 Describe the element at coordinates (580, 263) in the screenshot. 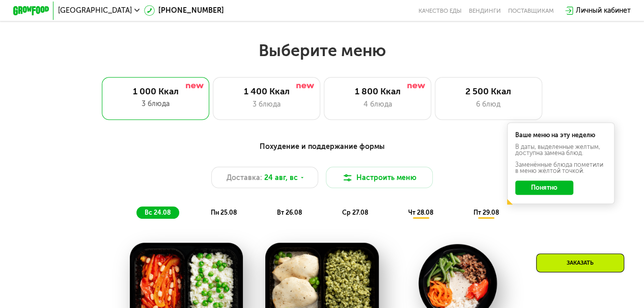

I see `div: Заказать` at that location.